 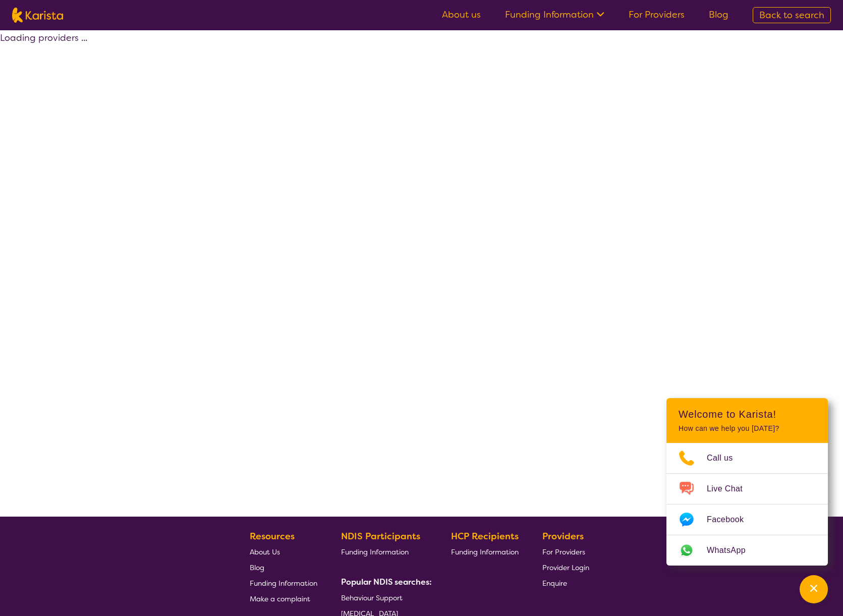 I want to click on ul: Choose channel, so click(x=747, y=504).